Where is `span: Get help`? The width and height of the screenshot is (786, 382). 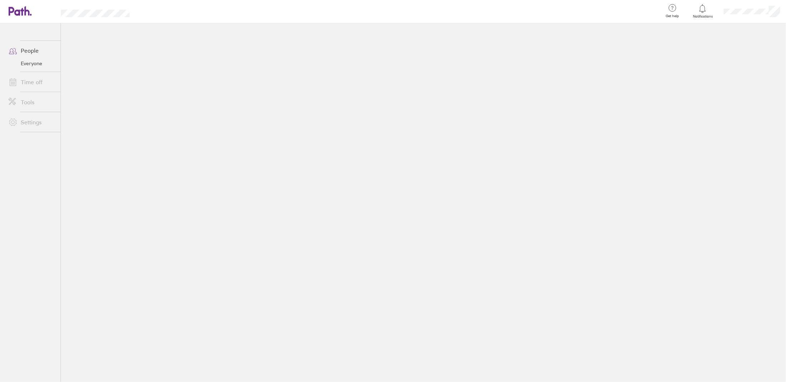 span: Get help is located at coordinates (672, 16).